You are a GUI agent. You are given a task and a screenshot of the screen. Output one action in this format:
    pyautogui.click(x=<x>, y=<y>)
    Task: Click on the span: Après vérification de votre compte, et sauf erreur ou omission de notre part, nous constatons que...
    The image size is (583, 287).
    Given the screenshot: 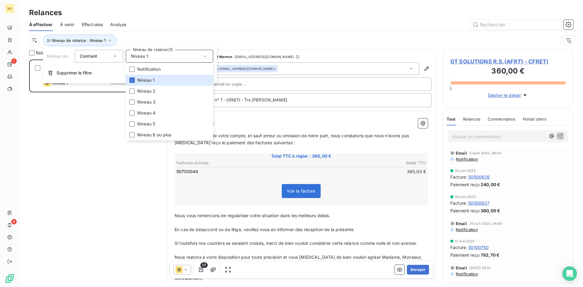 What is the action you would take?
    pyautogui.click(x=292, y=139)
    